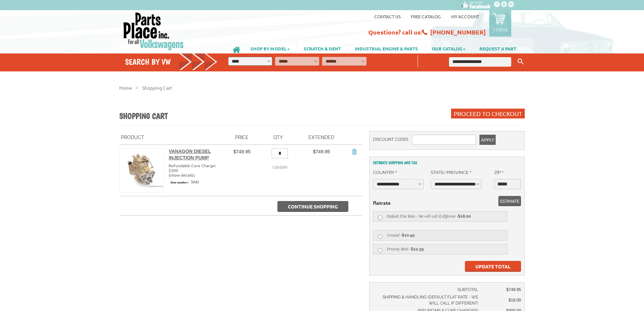 This screenshot has width=644, height=311. Describe the element at coordinates (322, 49) in the screenshot. I see `a: SCRATCH & DENT` at that location.